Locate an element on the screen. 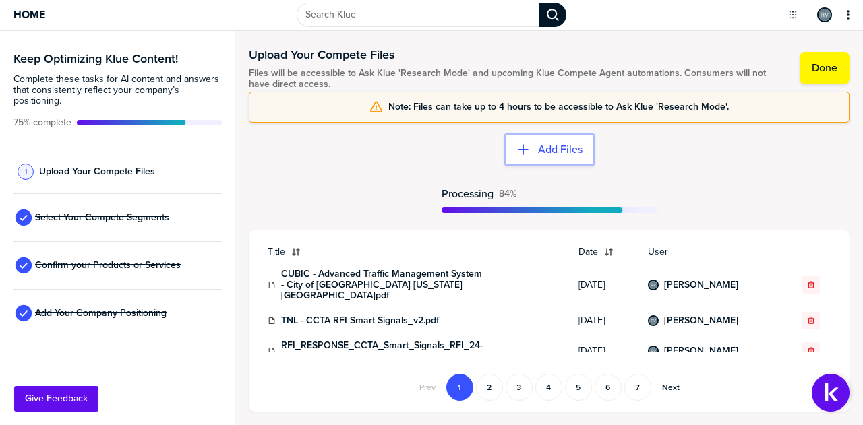 The image size is (863, 425). input: Search Klue is located at coordinates (418, 15).